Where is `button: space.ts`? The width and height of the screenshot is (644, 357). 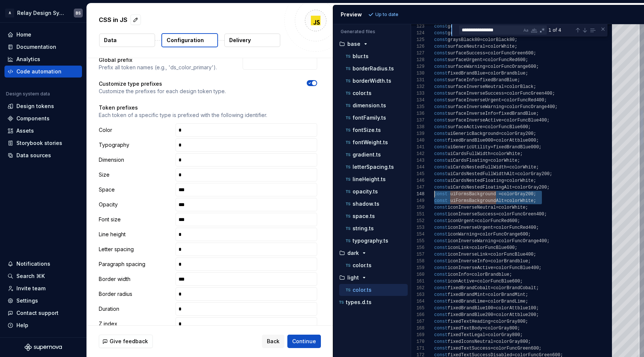 button: space.ts is located at coordinates (373, 217).